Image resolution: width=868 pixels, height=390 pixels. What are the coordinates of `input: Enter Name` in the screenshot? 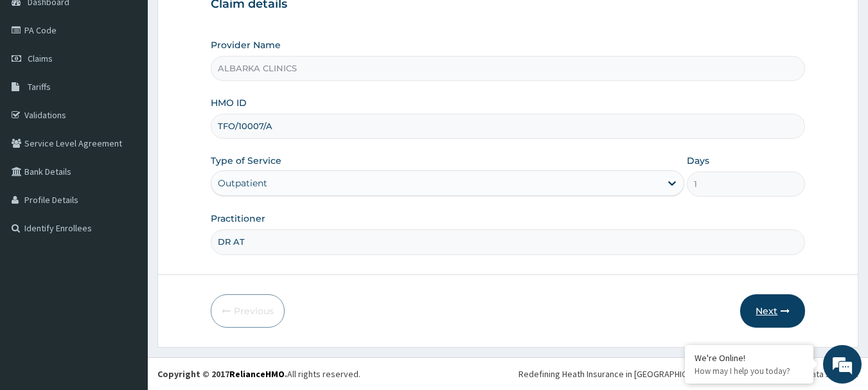 It's located at (508, 242).